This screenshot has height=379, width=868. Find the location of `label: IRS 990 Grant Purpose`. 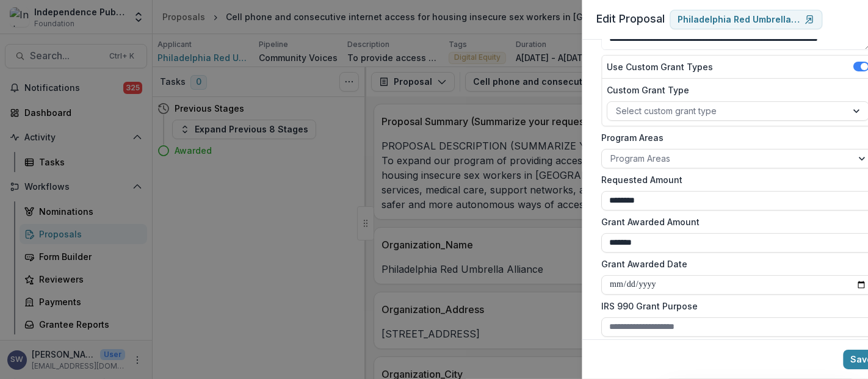

label: IRS 990 Grant Purpose is located at coordinates (735, 305).